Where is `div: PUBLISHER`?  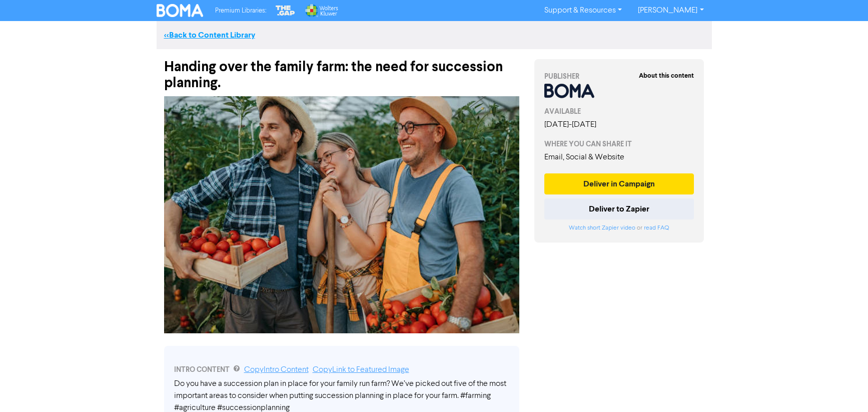 div: PUBLISHER is located at coordinates (619, 76).